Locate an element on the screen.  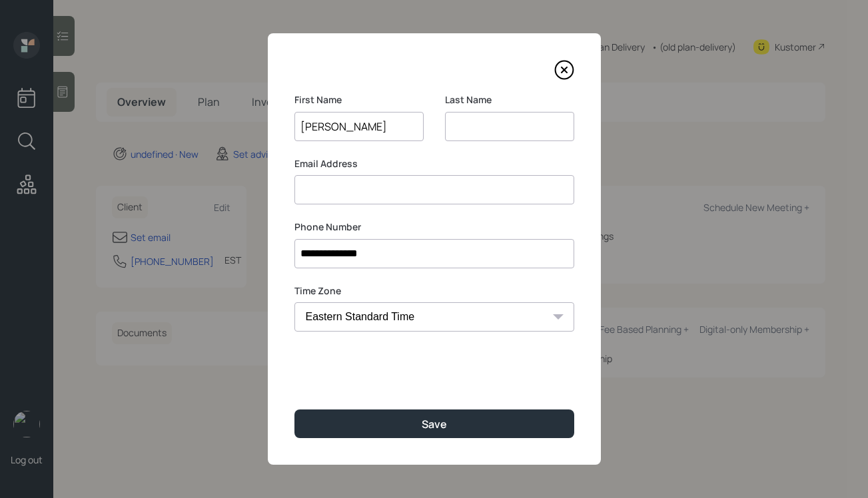
label: First Name is located at coordinates (359, 100).